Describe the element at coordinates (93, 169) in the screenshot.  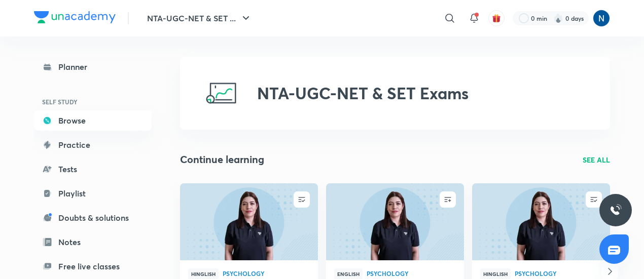
I see `a: Tests` at that location.